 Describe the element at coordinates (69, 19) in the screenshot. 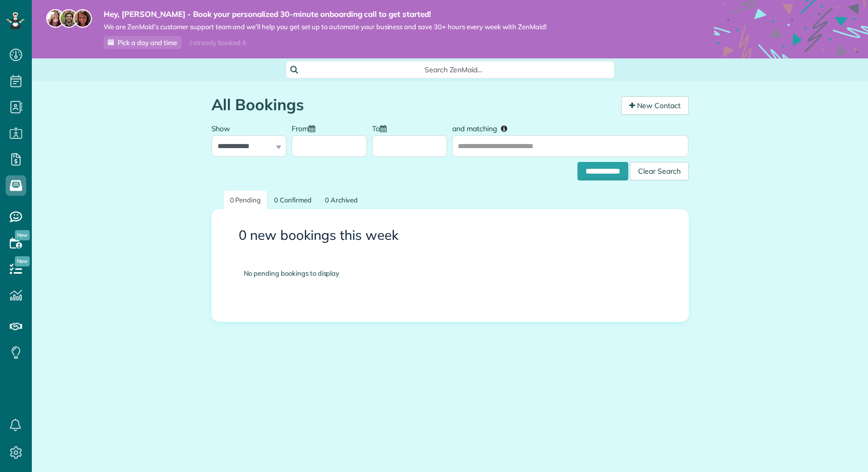

I see `img: jorge-587dff0eeaa6aab1f244e6dc62b8924c3b6ad411094392a53c71c6c4a576187d.jpg` at that location.